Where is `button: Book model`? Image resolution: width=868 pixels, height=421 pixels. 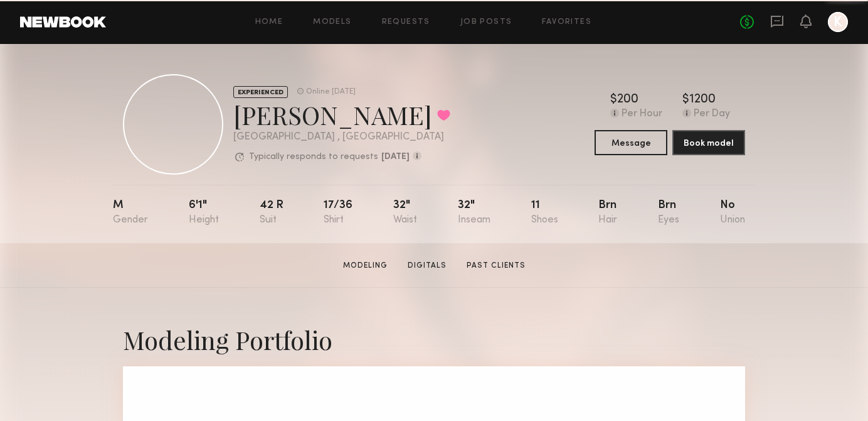
button: Book model is located at coordinates (709, 143).